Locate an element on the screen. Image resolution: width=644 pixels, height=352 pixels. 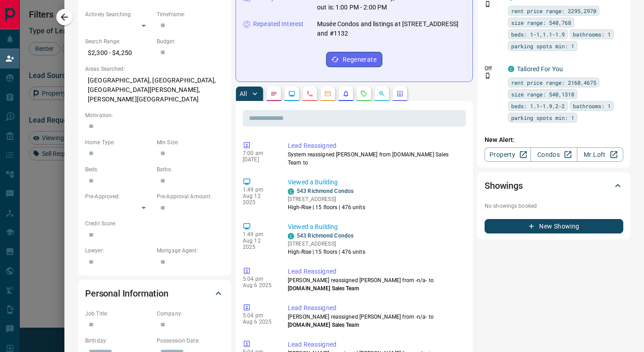
p: Min Size: is located at coordinates (190, 142).